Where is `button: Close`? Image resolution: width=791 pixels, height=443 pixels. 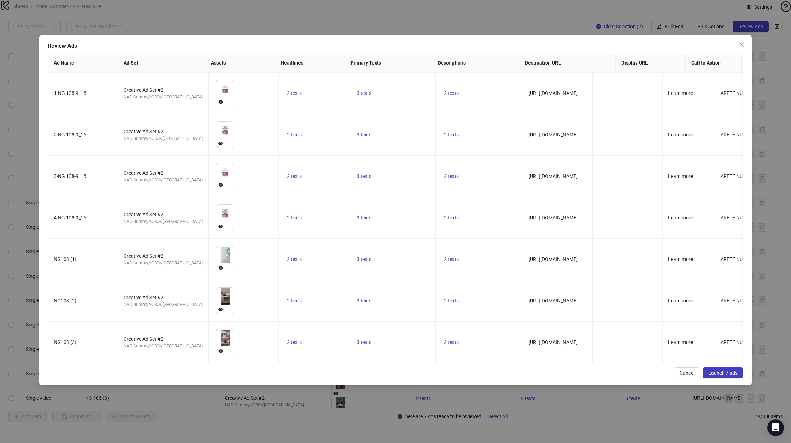
button: Close is located at coordinates (741, 45).